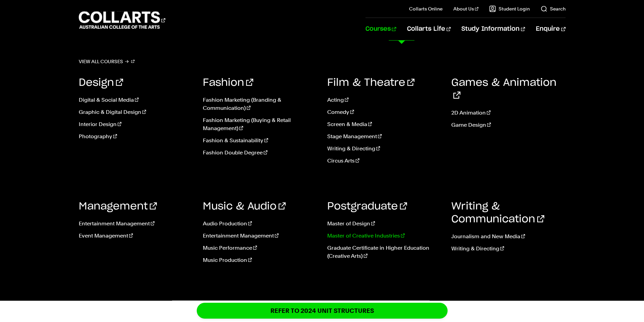  What do you see at coordinates (367, 206) in the screenshot?
I see `a: Postgraduate` at bounding box center [367, 206].